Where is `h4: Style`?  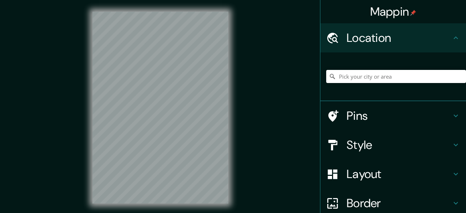
h4: Style is located at coordinates (399, 145).